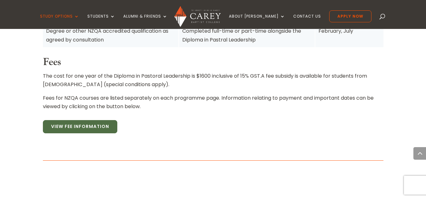 This screenshot has height=199, width=426. What do you see at coordinates (213, 64) in the screenshot?
I see `h3: Fees` at bounding box center [213, 64].